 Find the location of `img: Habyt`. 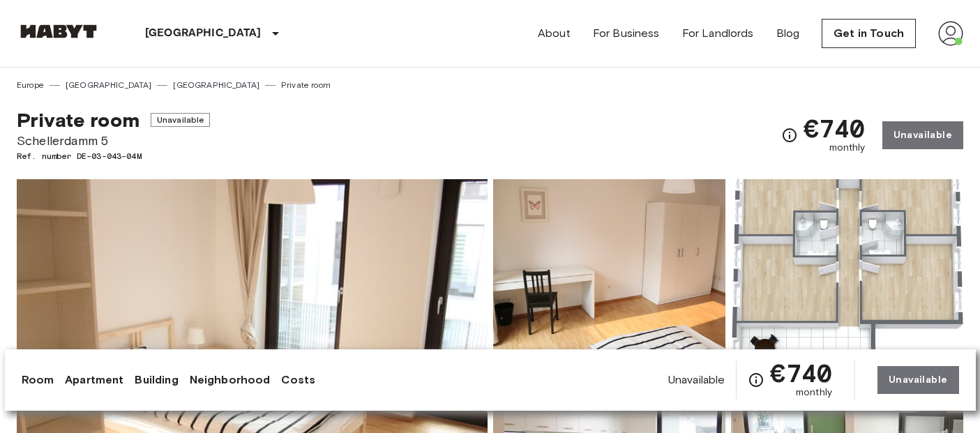

img: Habyt is located at coordinates (59, 31).